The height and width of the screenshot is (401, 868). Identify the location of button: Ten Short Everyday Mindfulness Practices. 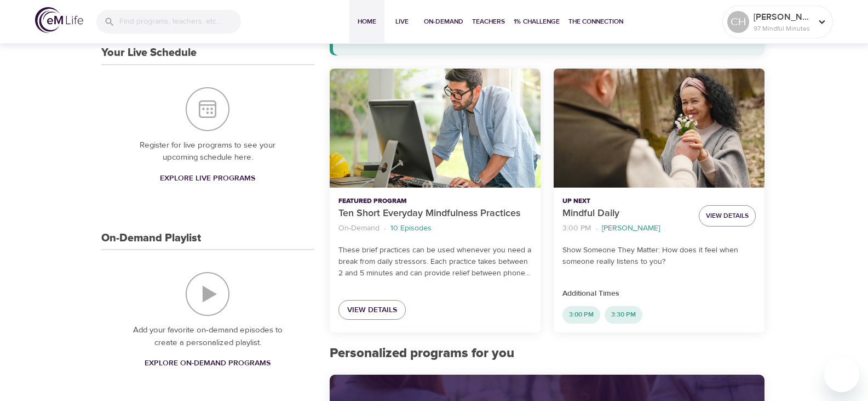
(435, 128).